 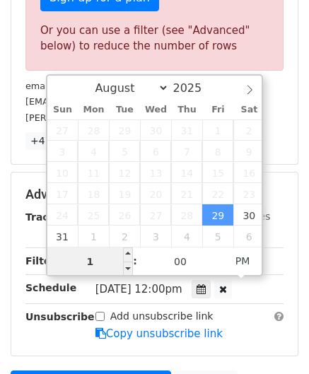 What do you see at coordinates (218, 215) in the screenshot?
I see `span: August 29, 2025` at bounding box center [218, 215].